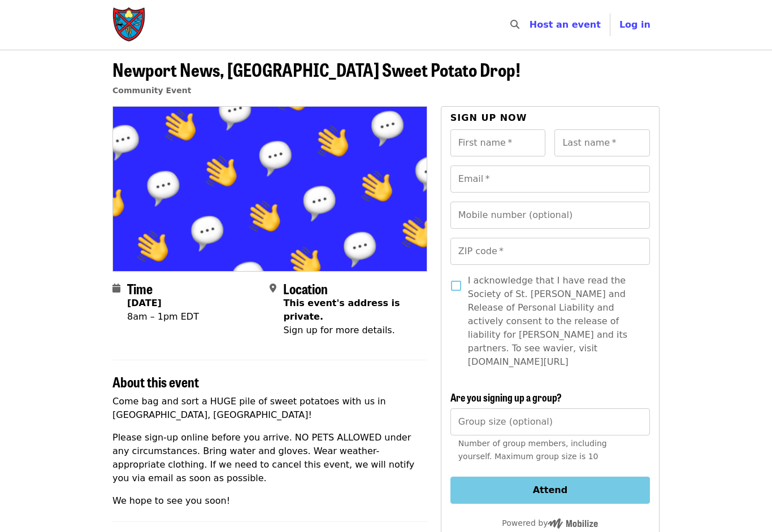 Image resolution: width=772 pixels, height=532 pixels. I want to click on img: Newport News, VA Sweet Potato Drop! organized by Society of St. Andrew, so click(270, 188).